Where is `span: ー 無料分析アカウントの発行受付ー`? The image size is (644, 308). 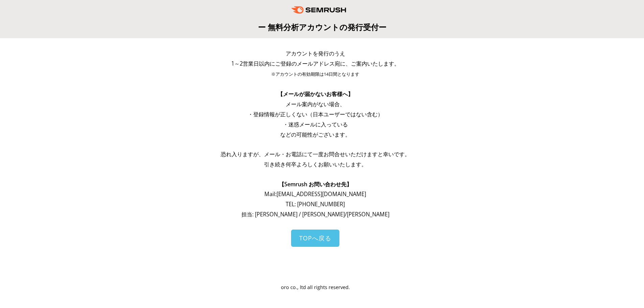 span: ー 無料分析アカウントの発行受付ー is located at coordinates (322, 27).